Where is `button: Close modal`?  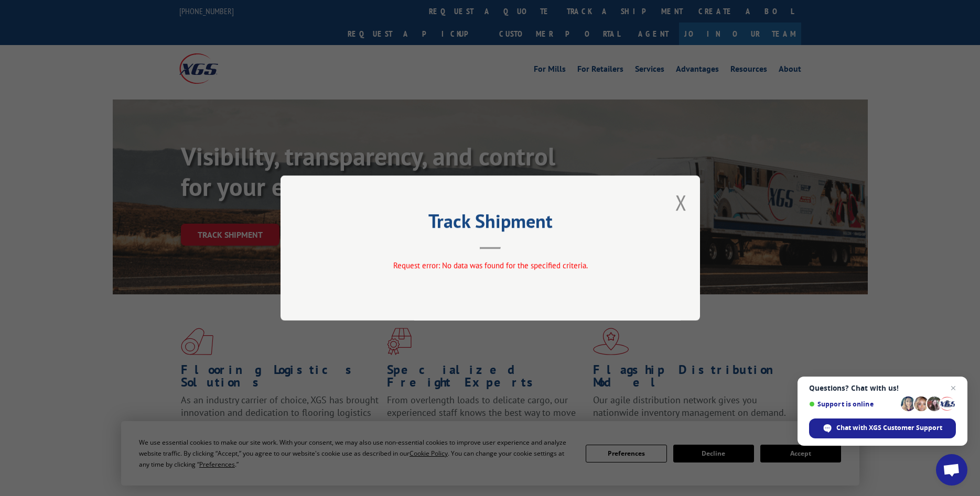
button: Close modal is located at coordinates (681, 203).